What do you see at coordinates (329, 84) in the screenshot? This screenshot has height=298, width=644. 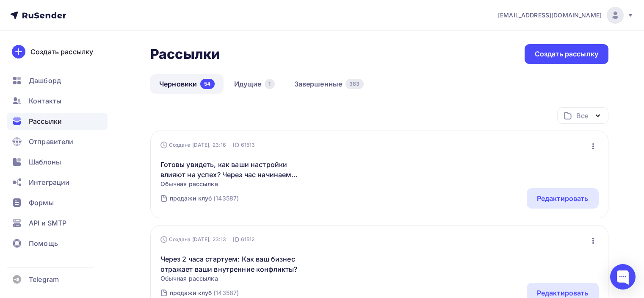 I see `a: Завершенные383` at bounding box center [329, 84].